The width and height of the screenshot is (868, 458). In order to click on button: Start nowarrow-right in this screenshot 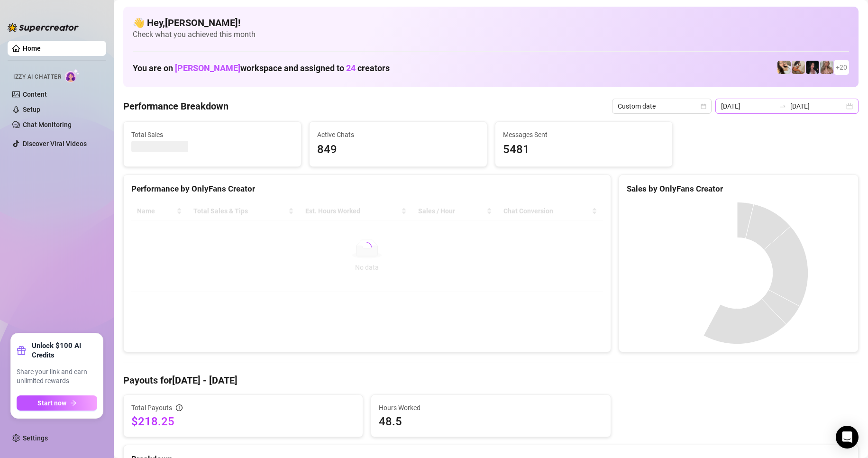, I will do `click(57, 403)`.